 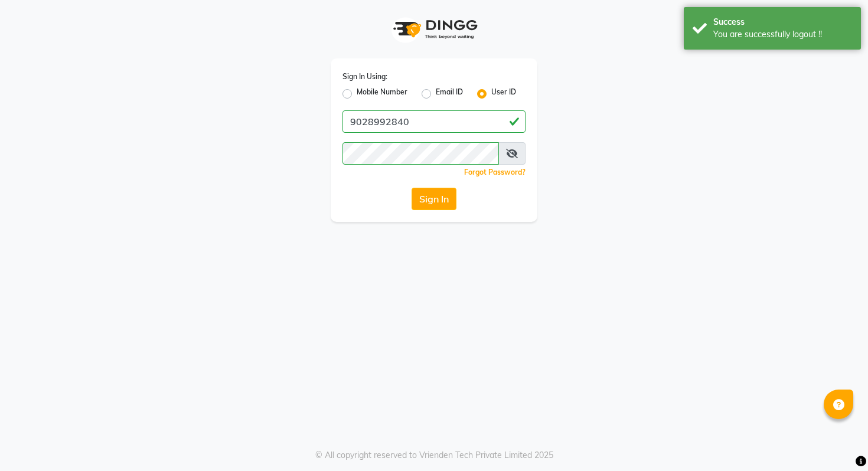 What do you see at coordinates (434, 199) in the screenshot?
I see `button: Sign In` at bounding box center [434, 199].